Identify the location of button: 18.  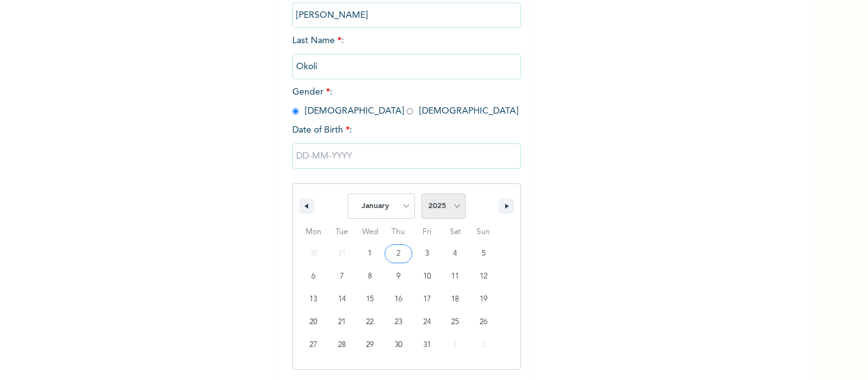
(455, 300).